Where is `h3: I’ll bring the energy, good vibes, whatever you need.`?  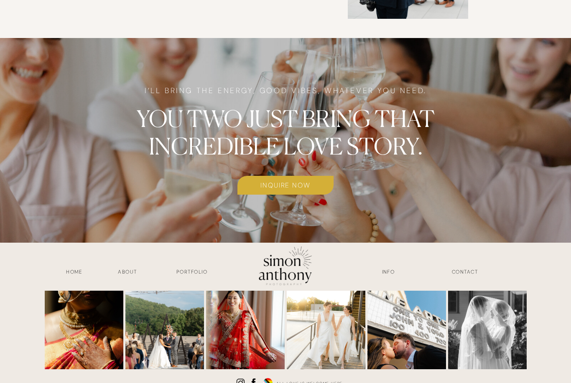
h3: I’ll bring the energy, good vibes, whatever you need. is located at coordinates (285, 90).